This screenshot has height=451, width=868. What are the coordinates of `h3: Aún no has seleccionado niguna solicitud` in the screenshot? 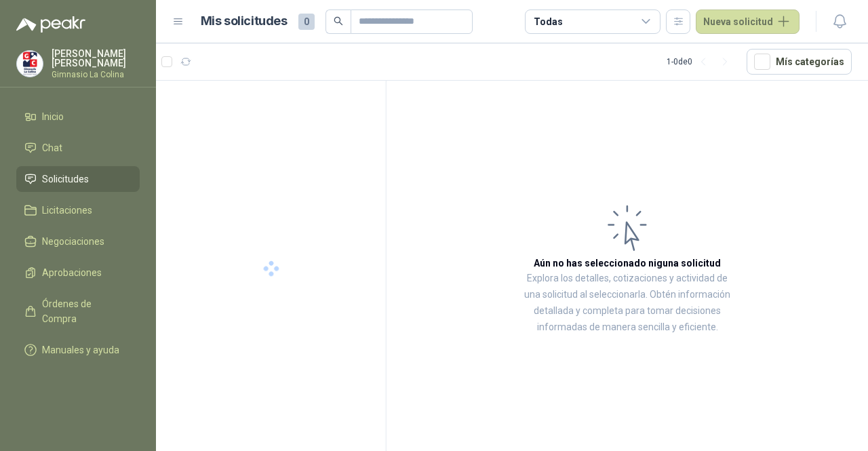 It's located at (627, 263).